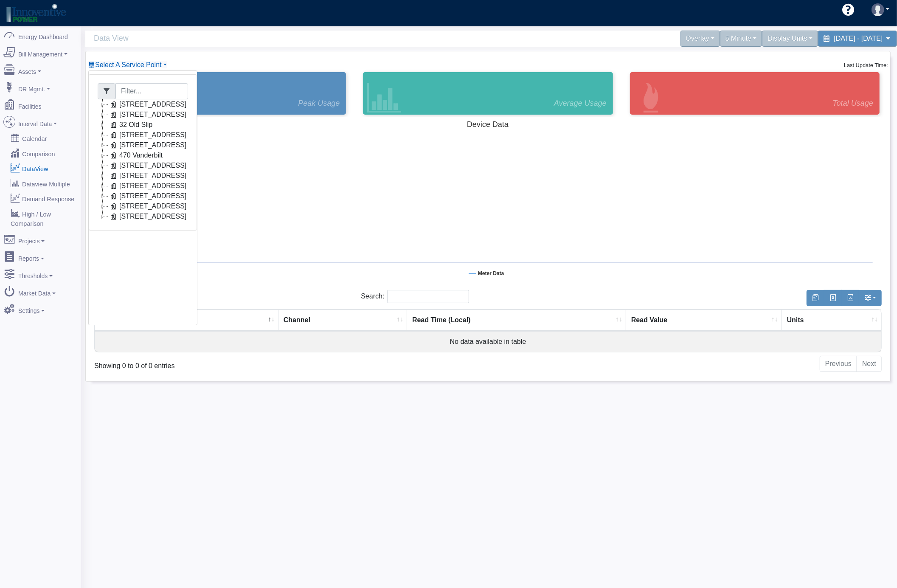  What do you see at coordinates (255, 363) in the screenshot?
I see `div: Showing 0 to 0 of 0 entries` at bounding box center [255, 363].